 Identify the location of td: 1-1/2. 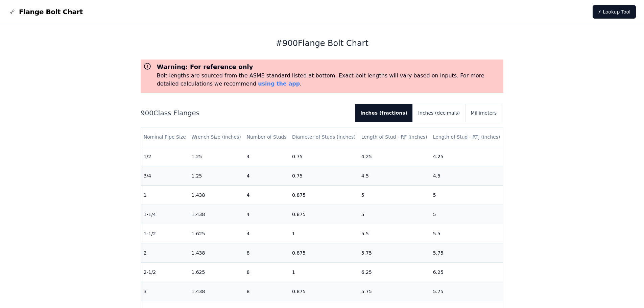
(165, 234).